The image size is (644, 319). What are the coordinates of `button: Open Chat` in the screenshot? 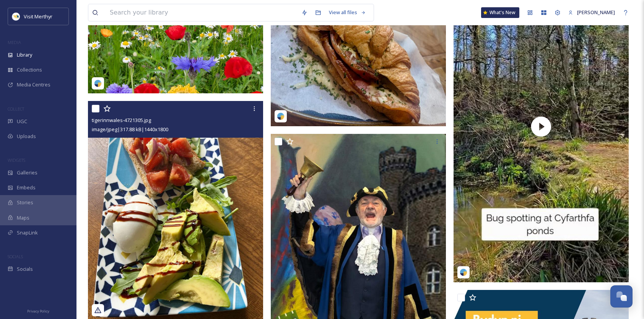 It's located at (621, 296).